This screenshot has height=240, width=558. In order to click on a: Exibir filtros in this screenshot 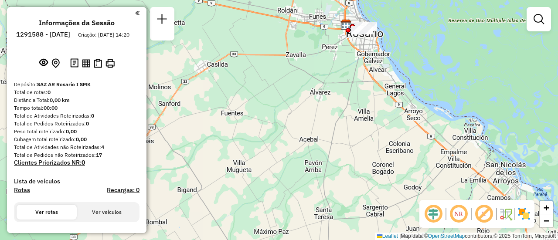, I will do `click(539, 19)`.